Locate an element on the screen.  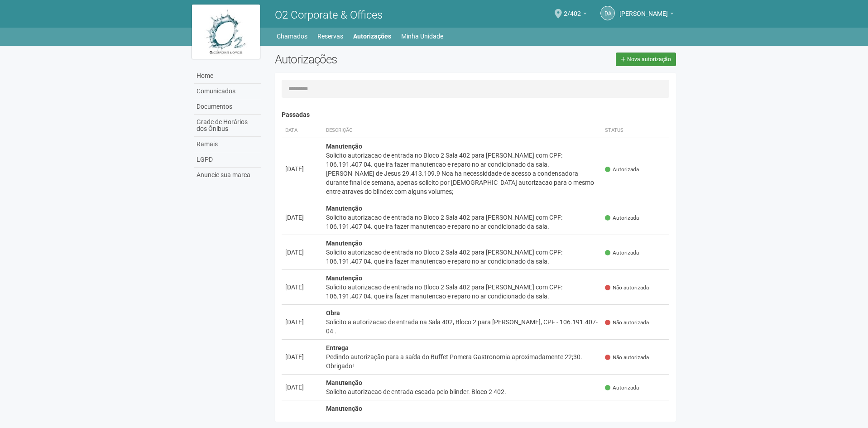
span: O2 Corporate & Offices is located at coordinates (329, 15).